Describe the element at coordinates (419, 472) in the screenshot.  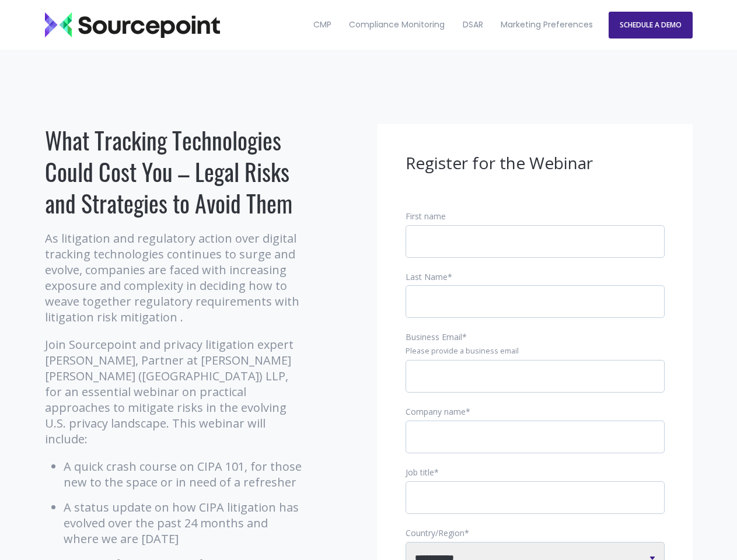
I see `span: Job title` at that location.